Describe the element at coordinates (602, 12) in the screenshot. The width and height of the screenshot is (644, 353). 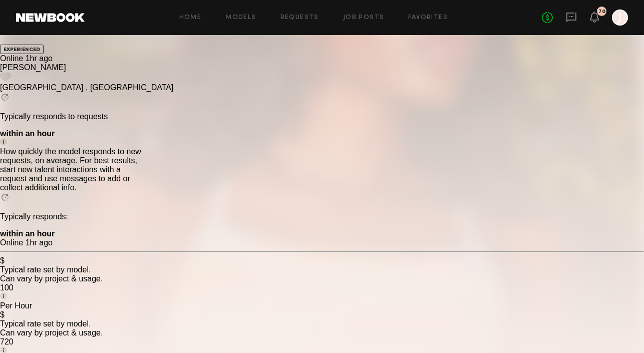
I see `div: 70` at that location.